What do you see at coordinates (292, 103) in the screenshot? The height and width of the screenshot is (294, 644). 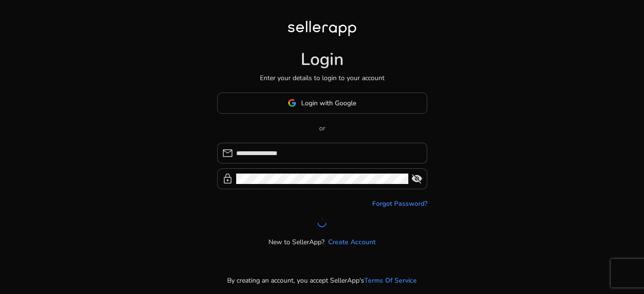 I see `img: google-logo.svg` at bounding box center [292, 103].